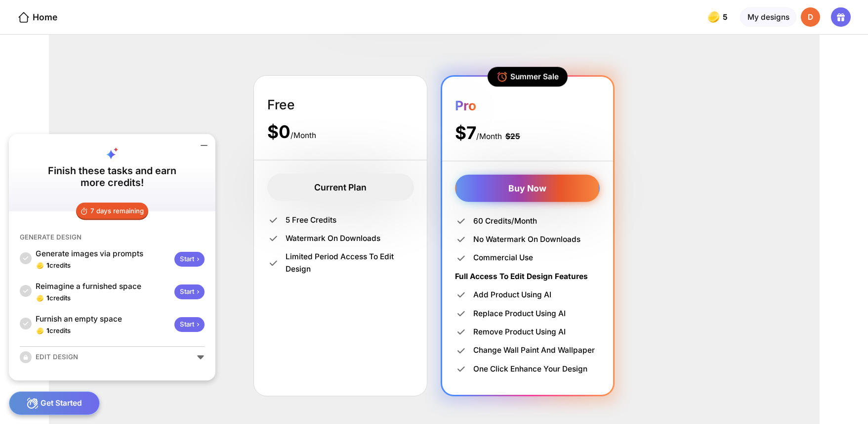  I want to click on div: Pro, so click(465, 106).